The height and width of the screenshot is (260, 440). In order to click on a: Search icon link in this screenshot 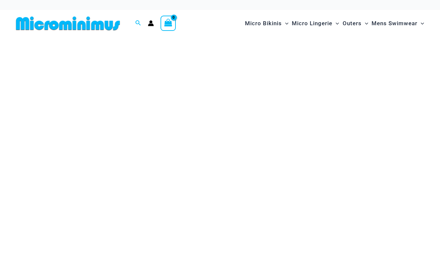, I will do `click(138, 23)`.